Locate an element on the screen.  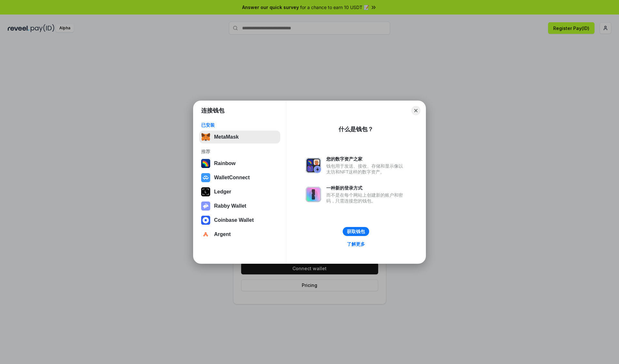
div: Rainbow is located at coordinates (225, 164).